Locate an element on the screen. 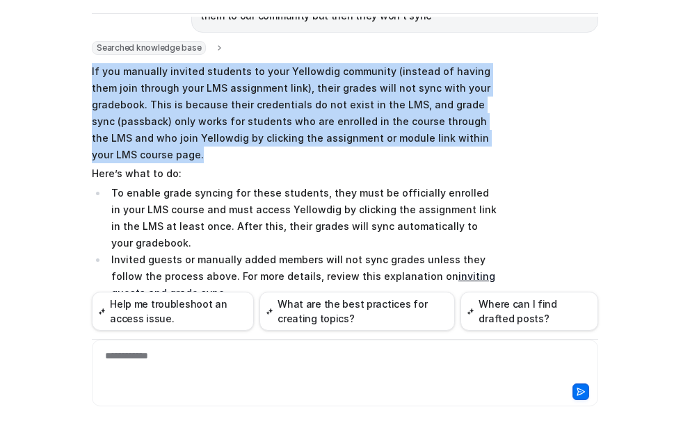 The image size is (690, 423). span: Searched knowledge base is located at coordinates (149, 48).